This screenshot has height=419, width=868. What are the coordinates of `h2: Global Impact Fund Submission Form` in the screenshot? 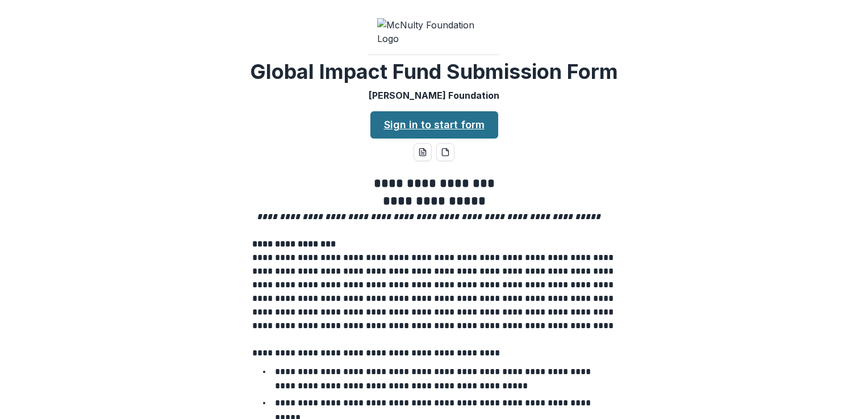 It's located at (434, 72).